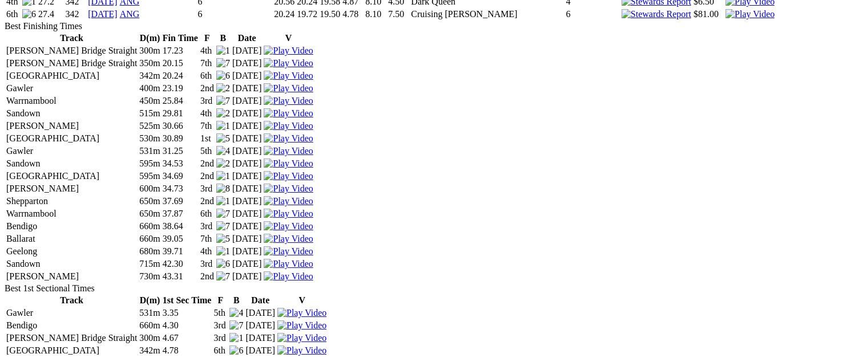 Image resolution: width=868 pixels, height=358 pixels. Describe the element at coordinates (149, 252) in the screenshot. I see `td: 680m` at that location.